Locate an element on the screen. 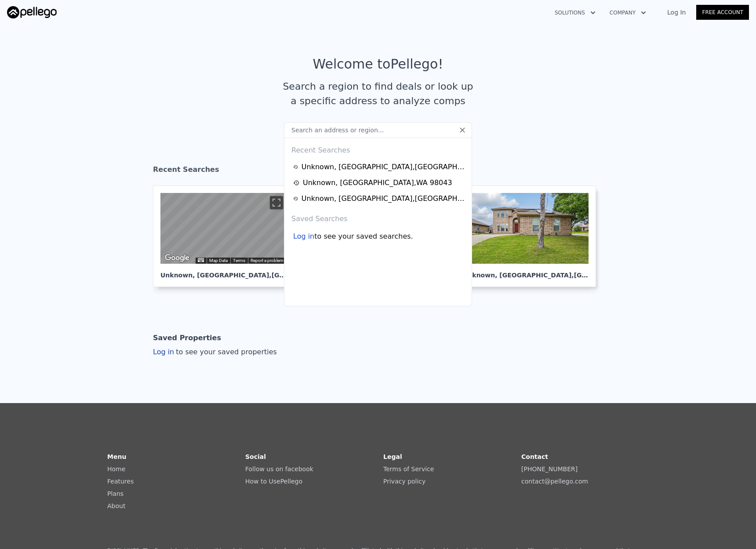 The image size is (756, 549). button: Keyboard shortcuts is located at coordinates (201, 259).